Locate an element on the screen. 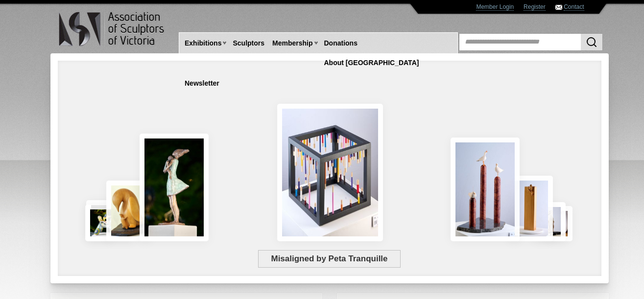 The height and width of the screenshot is (299, 644). a: Register is located at coordinates (534, 7).